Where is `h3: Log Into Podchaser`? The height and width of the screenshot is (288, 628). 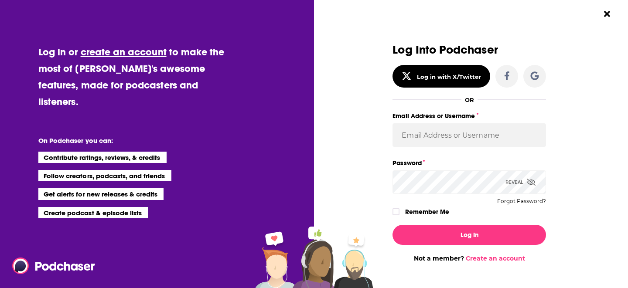 h3: Log Into Podchaser is located at coordinates (470, 50).